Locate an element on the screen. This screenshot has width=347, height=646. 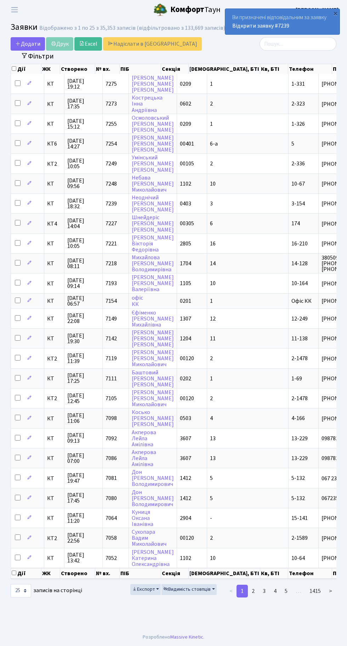
span: 13-229 is located at coordinates (300, 458).